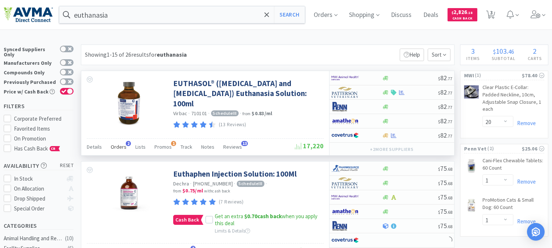  What do you see at coordinates (39, 165) in the screenshot?
I see `h5: Availability` at bounding box center [39, 165].